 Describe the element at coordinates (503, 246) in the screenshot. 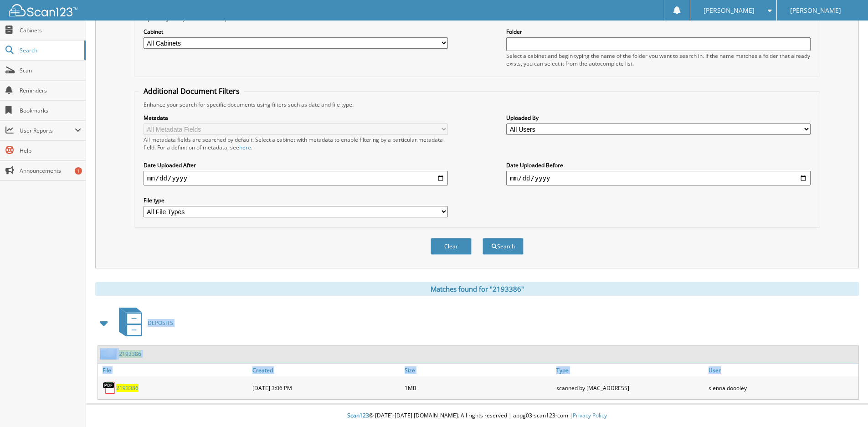

I see `button: Search` at that location.